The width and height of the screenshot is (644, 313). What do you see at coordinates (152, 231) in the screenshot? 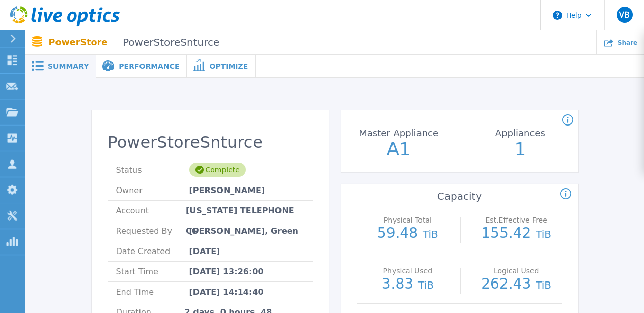
I see `span: Requested By` at bounding box center [152, 231].